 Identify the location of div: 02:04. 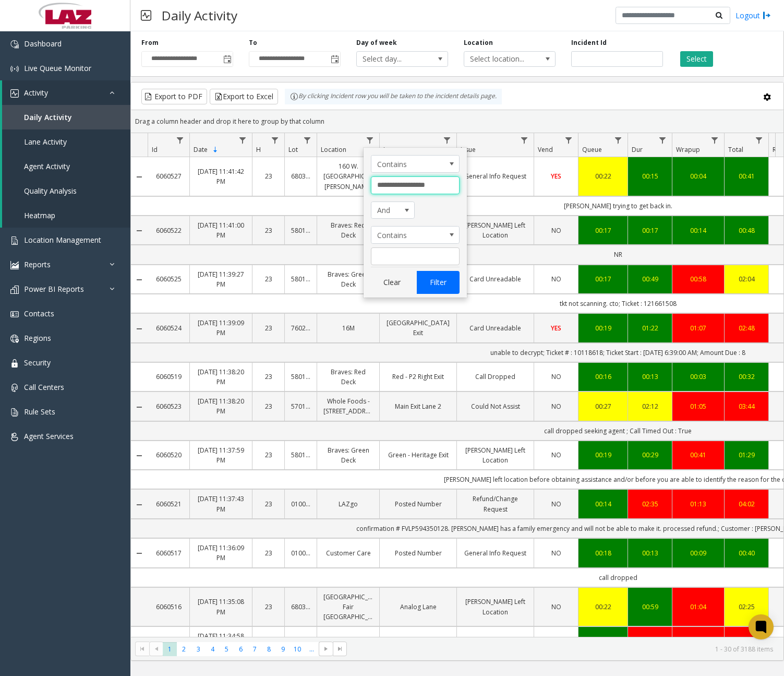
(747, 278).